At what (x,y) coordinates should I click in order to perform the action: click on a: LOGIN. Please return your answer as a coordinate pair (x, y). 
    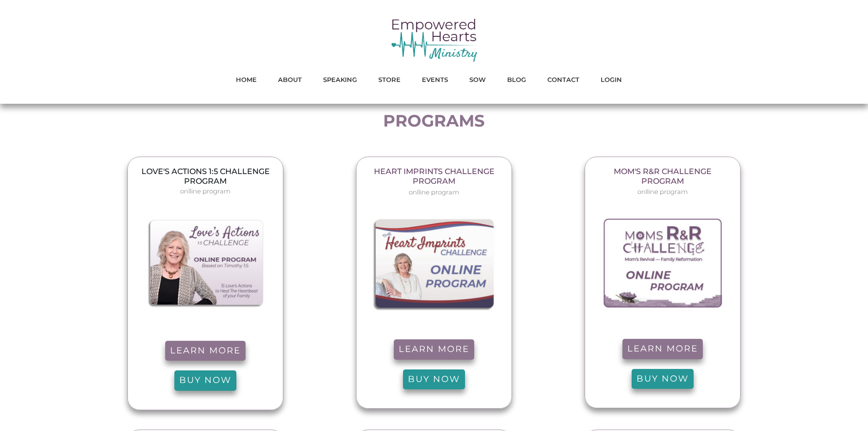
    Looking at the image, I should click on (611, 80).